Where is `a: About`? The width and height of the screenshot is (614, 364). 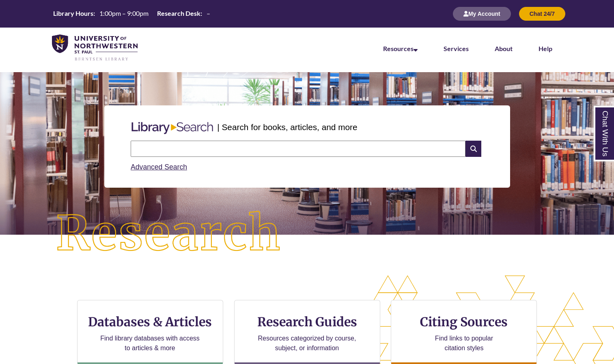 a: About is located at coordinates (503, 48).